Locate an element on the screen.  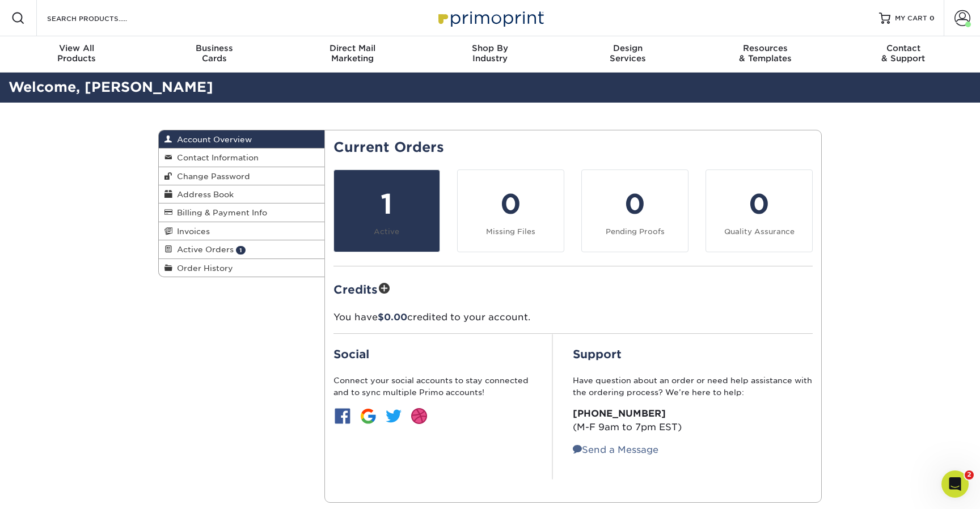
a: 1 Active is located at coordinates (387, 211).